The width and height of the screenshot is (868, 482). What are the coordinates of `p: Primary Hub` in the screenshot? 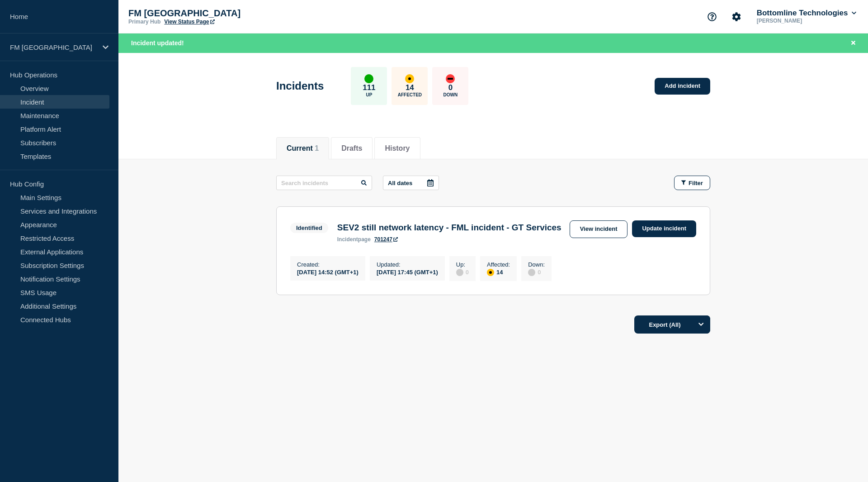 It's located at (144, 22).